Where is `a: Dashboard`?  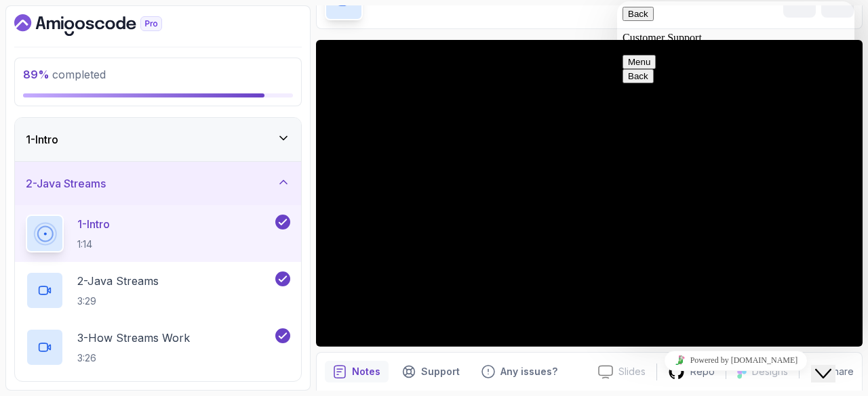 a: Dashboard is located at coordinates (103, 25).